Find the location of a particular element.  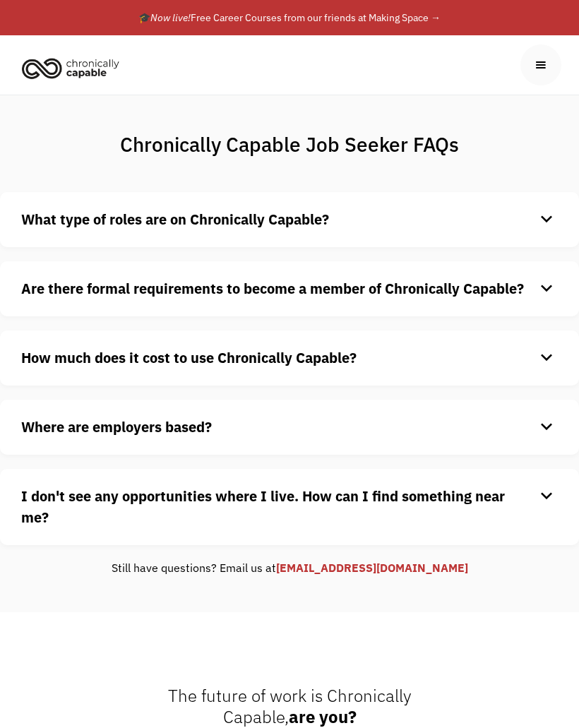

h1: Chronically Capable Job Seeker FAQs is located at coordinates (290, 144).